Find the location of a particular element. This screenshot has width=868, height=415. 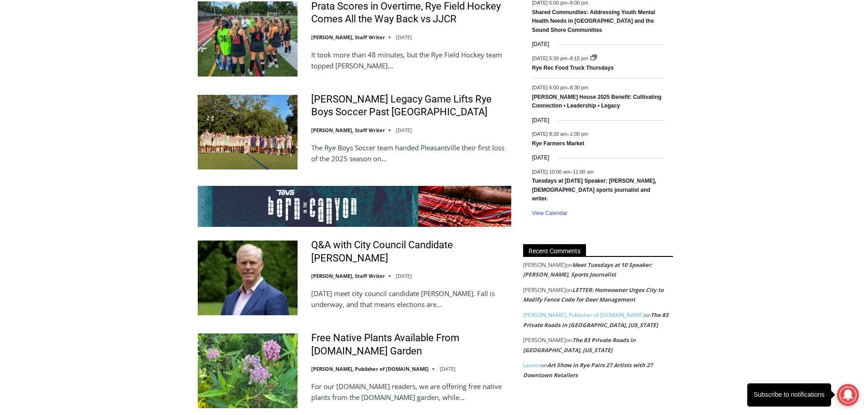

a: View Calendar is located at coordinates (550, 213).